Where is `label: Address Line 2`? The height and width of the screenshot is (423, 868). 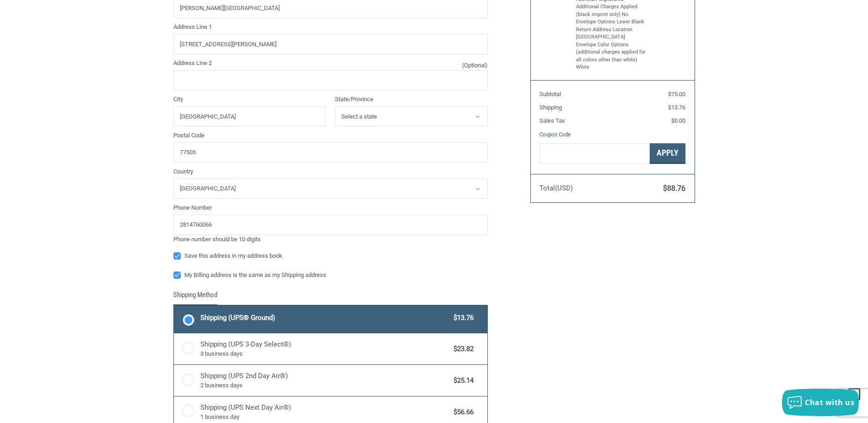 label: Address Line 2 is located at coordinates (330, 63).